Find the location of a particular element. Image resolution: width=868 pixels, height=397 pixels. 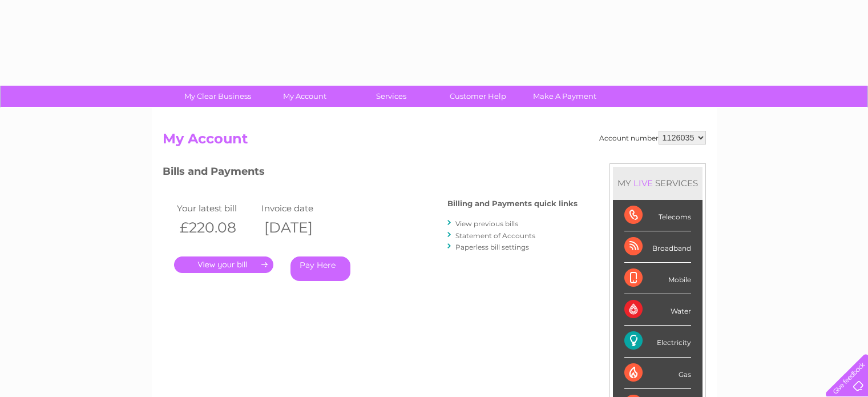

a: My Account is located at coordinates (304, 96).